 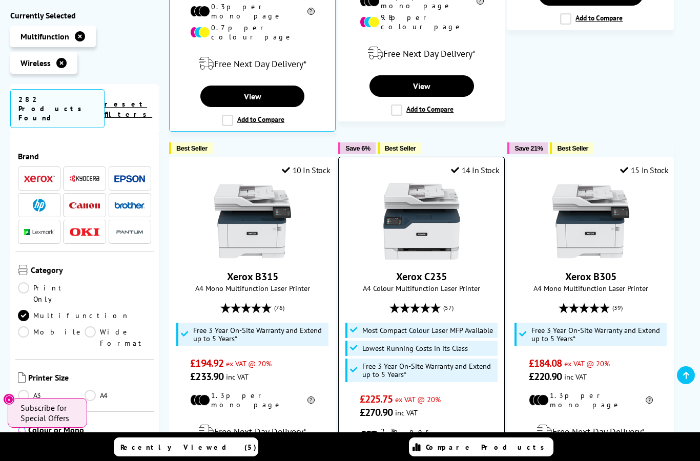 I want to click on img: Printer Size, so click(x=22, y=378).